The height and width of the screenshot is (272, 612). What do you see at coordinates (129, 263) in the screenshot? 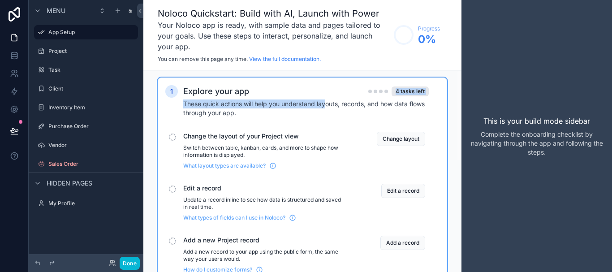
I see `button: Done` at bounding box center [129, 263].